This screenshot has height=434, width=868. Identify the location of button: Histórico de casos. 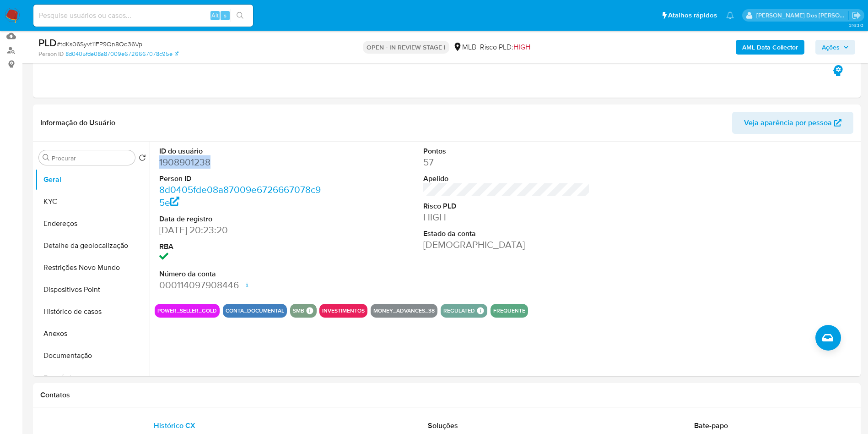
(92, 311).